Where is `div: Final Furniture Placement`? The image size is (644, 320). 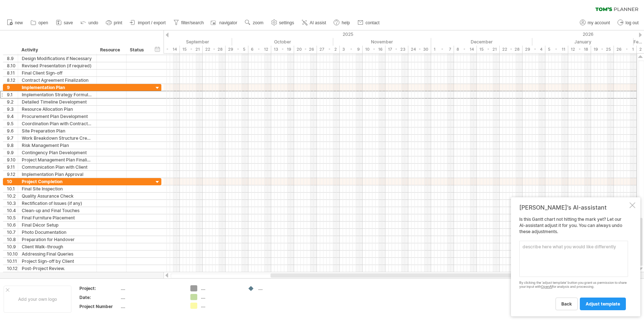
div: Final Furniture Placement is located at coordinates (57, 218).